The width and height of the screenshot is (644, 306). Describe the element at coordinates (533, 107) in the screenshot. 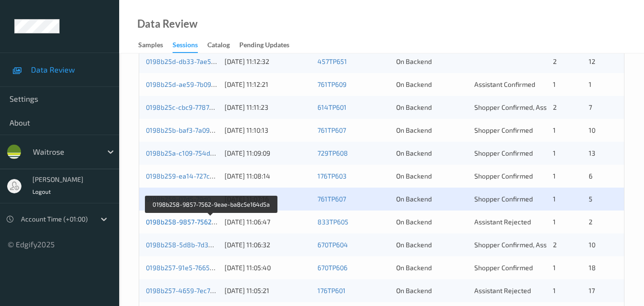

I see `span: Shopper Confirmed, Assistant Rejected` at that location.